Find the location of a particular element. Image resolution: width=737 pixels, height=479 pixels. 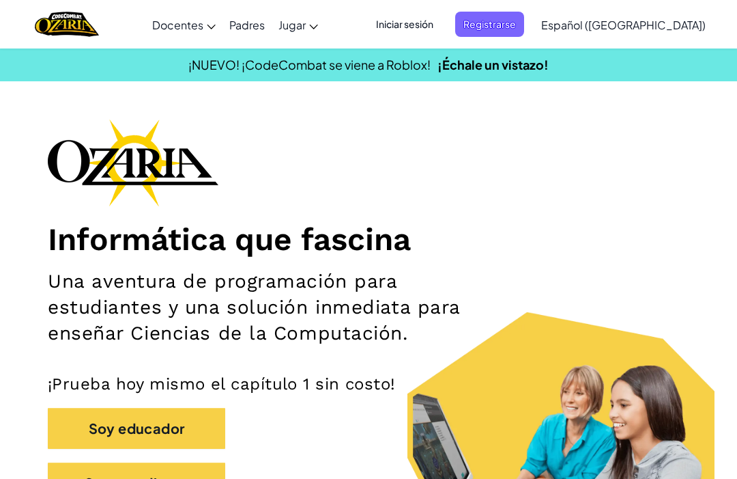

span: Iniciar sesión is located at coordinates (405, 24).